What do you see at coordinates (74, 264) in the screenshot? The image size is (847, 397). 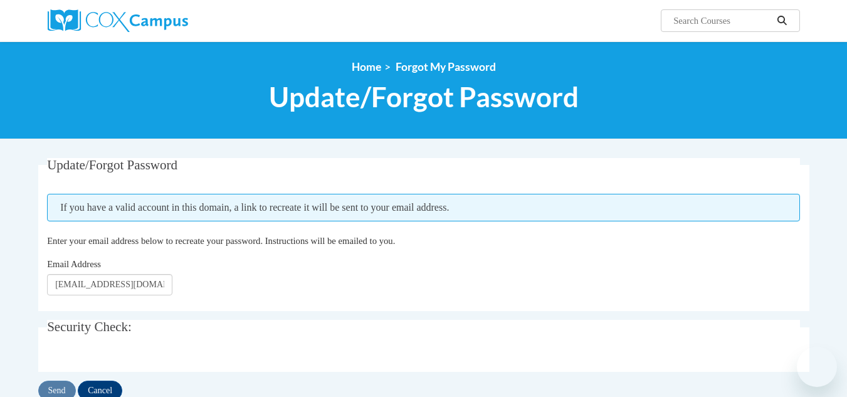 I see `span: Email Address` at bounding box center [74, 264].